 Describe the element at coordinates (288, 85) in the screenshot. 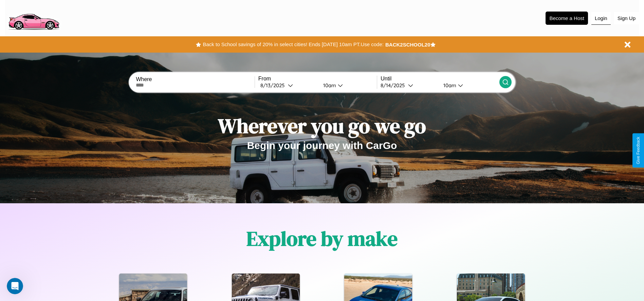

I see `button: 8/13/2025` at that location.